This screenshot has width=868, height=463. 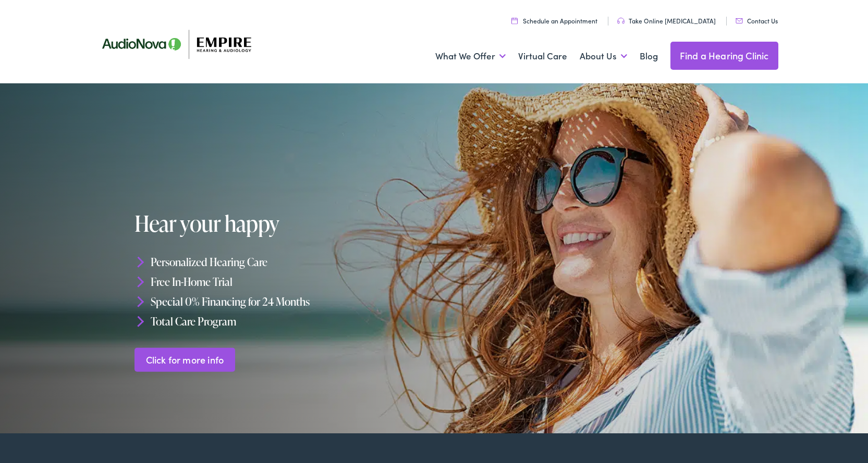 I want to click on a: What We Offer, so click(x=470, y=56).